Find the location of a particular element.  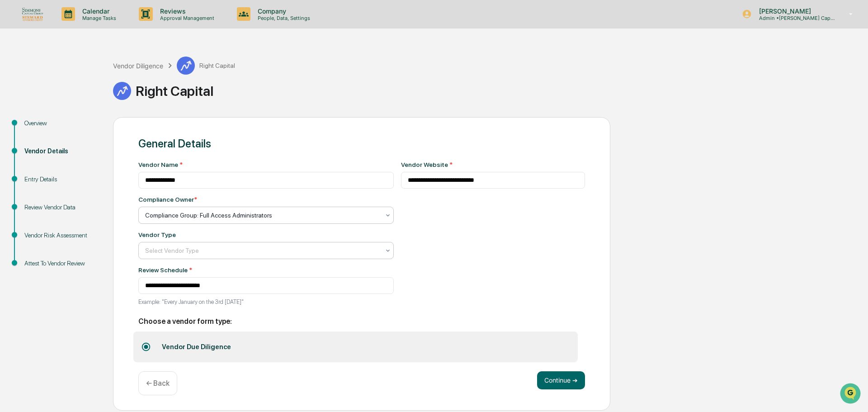

span: Pylon is located at coordinates (100, 157).